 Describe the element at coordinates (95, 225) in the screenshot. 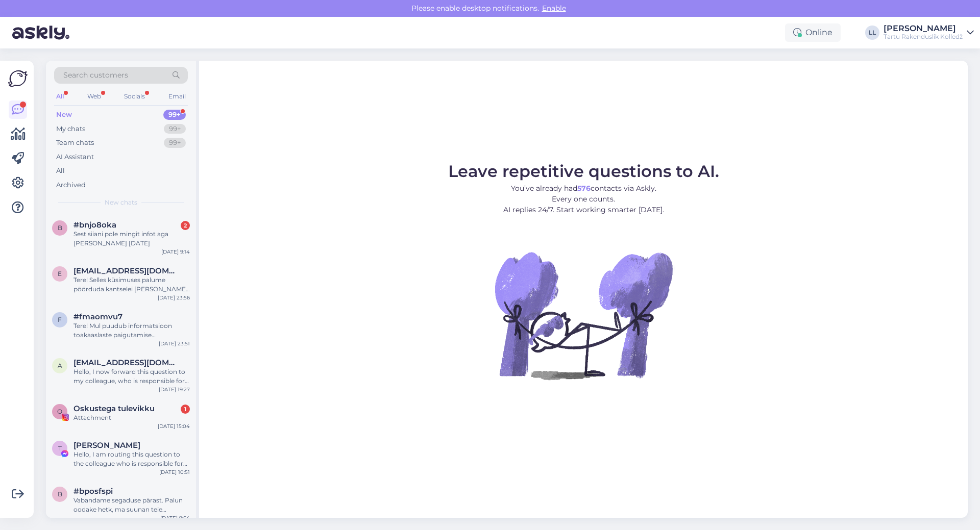

I see `span: #bnjo8oka` at that location.